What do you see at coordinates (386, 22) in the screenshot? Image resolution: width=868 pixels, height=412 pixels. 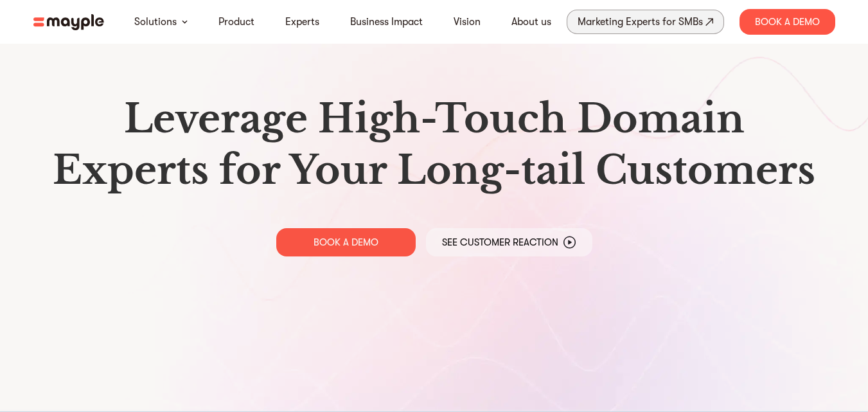 I see `a: Business Impact` at bounding box center [386, 22].